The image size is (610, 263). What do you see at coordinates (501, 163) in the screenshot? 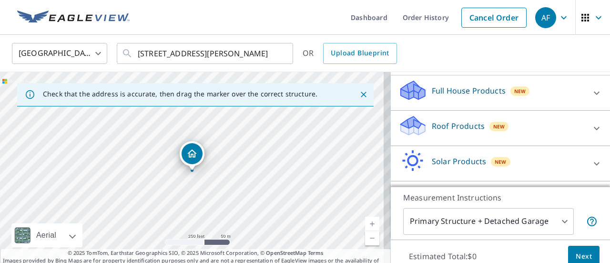
I see `div: Solar ProductsNew` at bounding box center [501, 163].